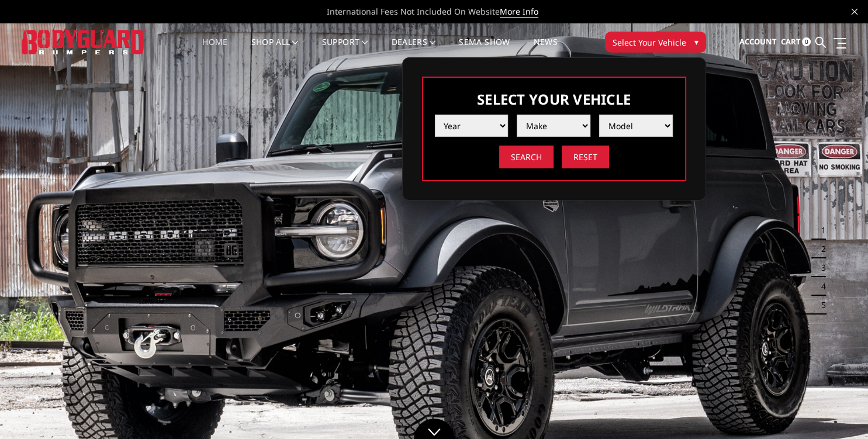 This screenshot has width=868, height=439. I want to click on h3: Select Your Vehicle, so click(554, 99).